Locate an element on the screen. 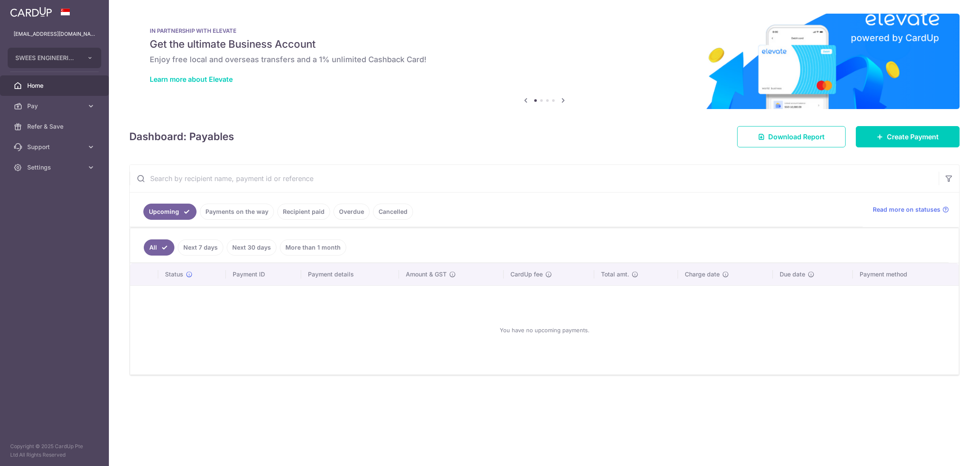  a: Cancelled is located at coordinates (393, 212).